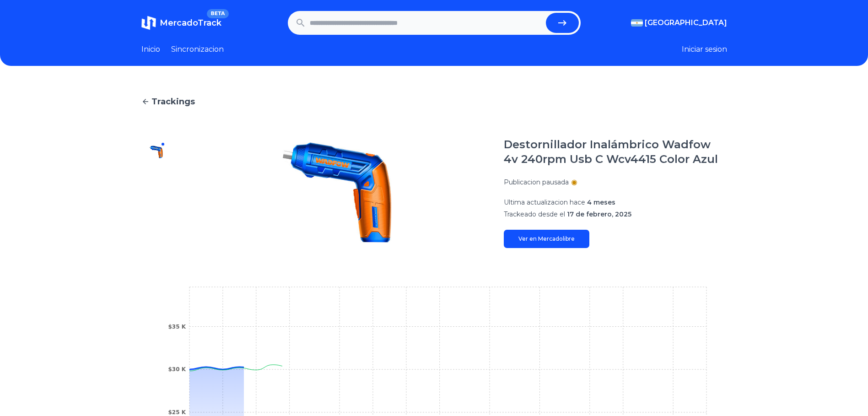 The height and width of the screenshot is (416, 868). Describe the element at coordinates (217, 13) in the screenshot. I see `span: BETA` at that location.